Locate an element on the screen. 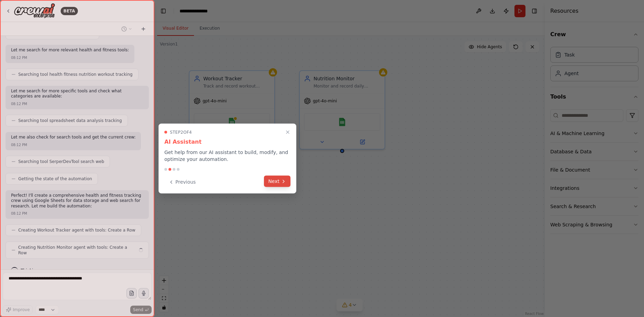  button: Previous is located at coordinates (182, 182).